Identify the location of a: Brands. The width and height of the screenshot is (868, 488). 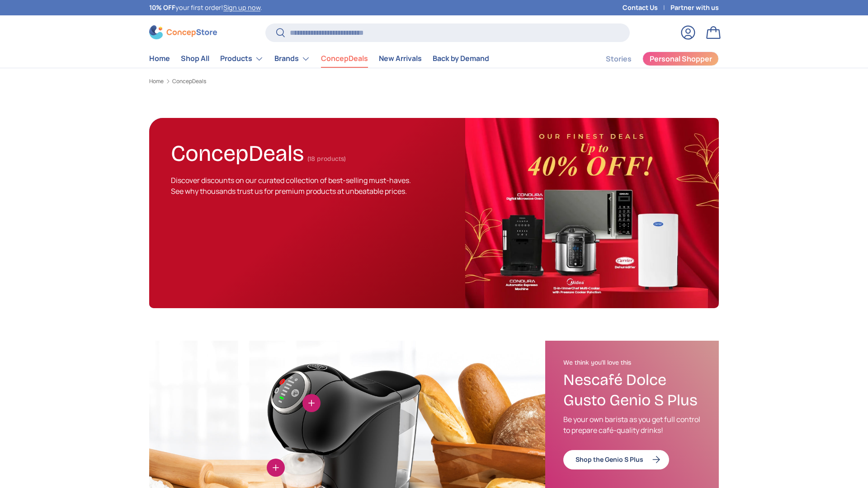
(292, 59).